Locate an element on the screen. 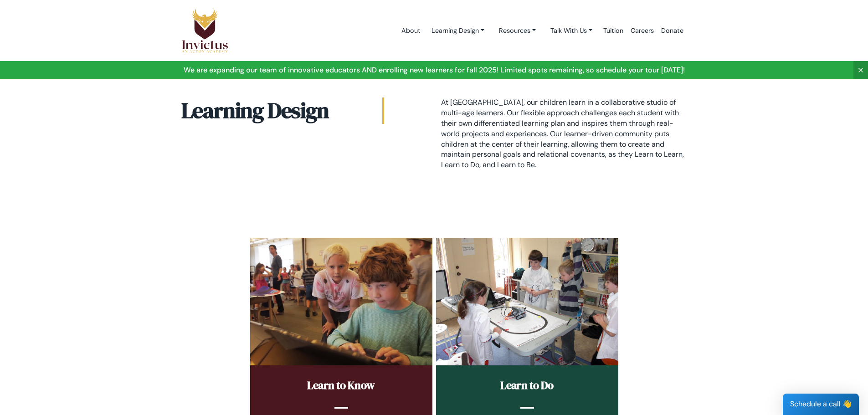  h2: Learn to Know is located at coordinates (341, 385).